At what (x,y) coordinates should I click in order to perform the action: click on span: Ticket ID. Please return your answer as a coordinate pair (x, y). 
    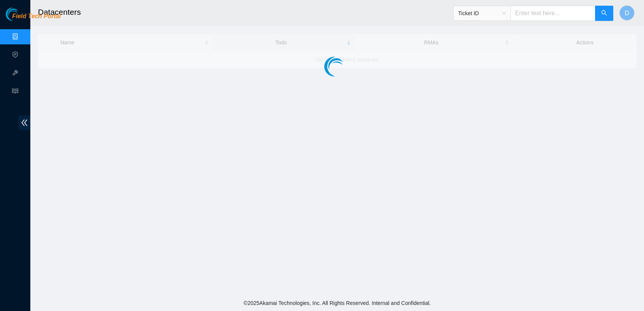
    Looking at the image, I should click on (482, 13).